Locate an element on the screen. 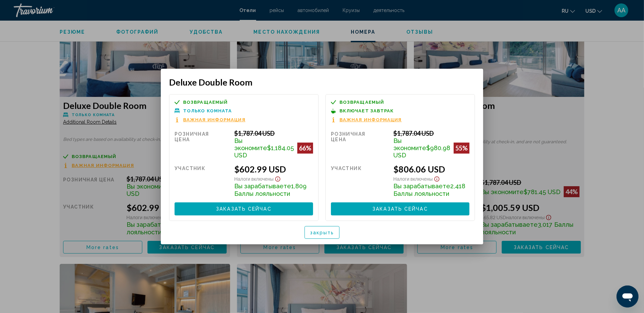 This screenshot has width=644, height=313. span: Только комната is located at coordinates (208, 110).